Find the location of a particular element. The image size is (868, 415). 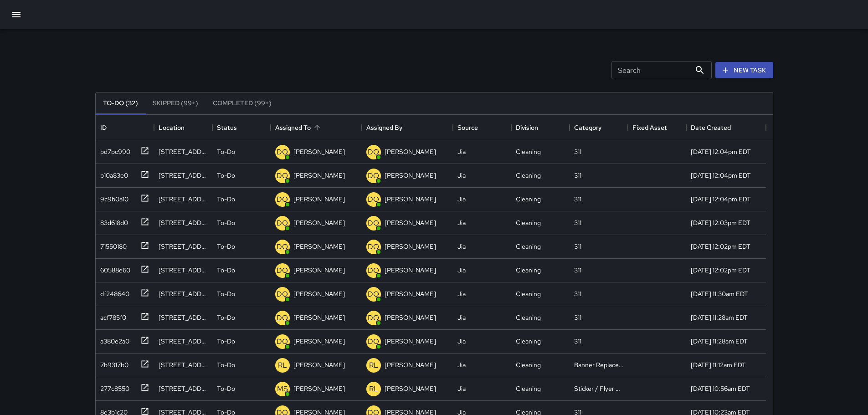

button: Sort is located at coordinates (317, 128).